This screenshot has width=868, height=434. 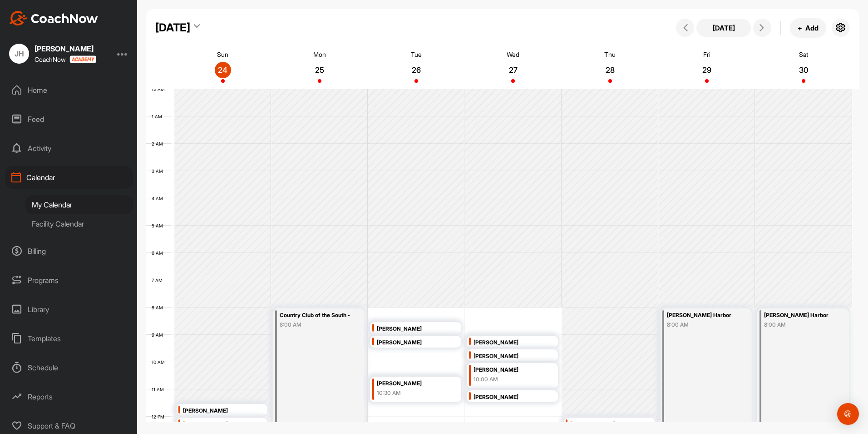 What do you see at coordinates (159, 225) in the screenshot?
I see `div: 5 AM` at bounding box center [159, 225].